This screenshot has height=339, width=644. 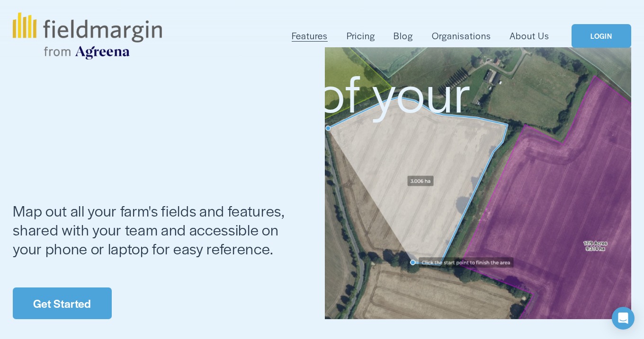 I want to click on a: Blog, so click(x=403, y=36).